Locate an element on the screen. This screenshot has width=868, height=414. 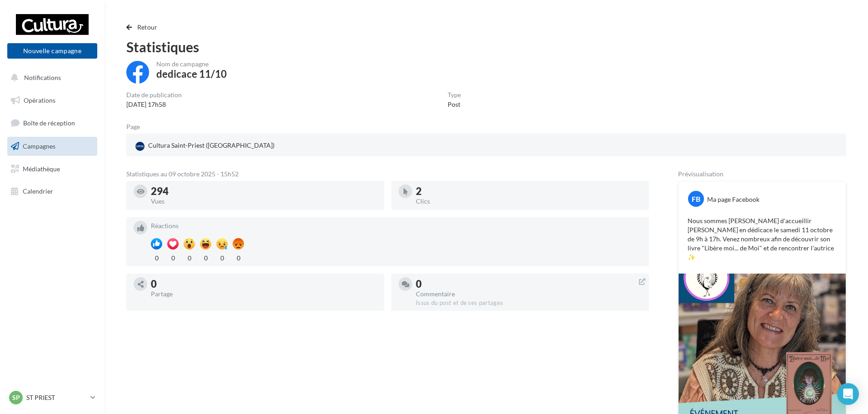
div: dedicace 11/10 is located at coordinates (191, 74).